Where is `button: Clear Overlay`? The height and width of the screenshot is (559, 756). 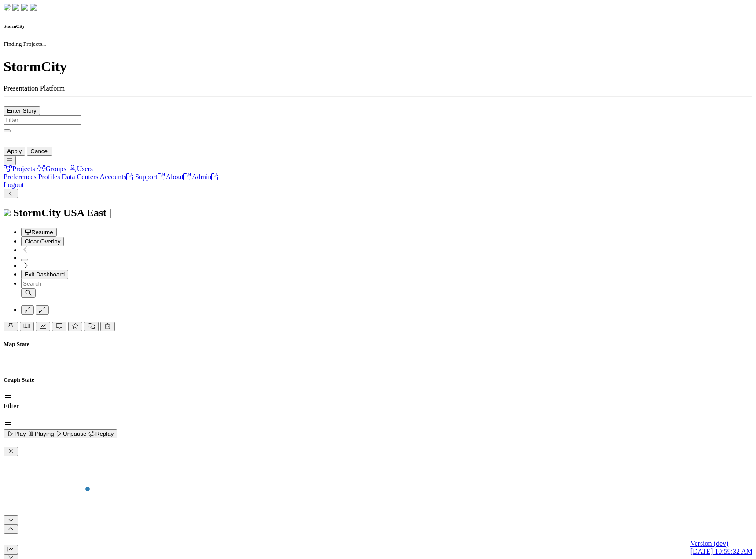
button: Clear Overlay is located at coordinates (42, 241).